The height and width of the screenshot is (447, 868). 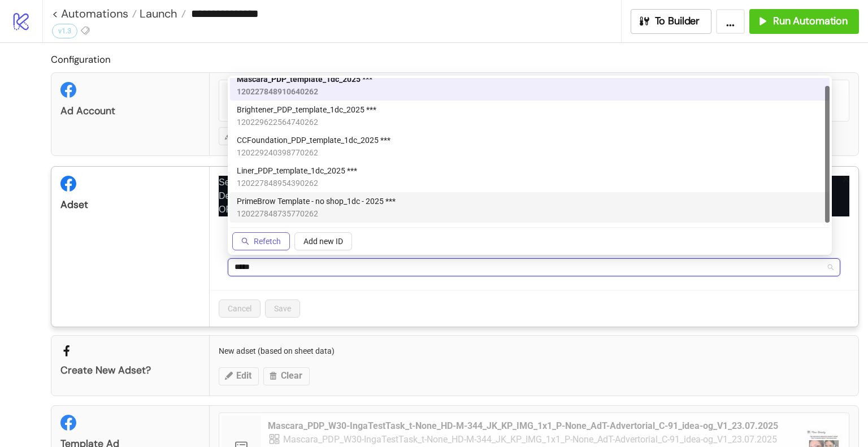 What do you see at coordinates (130, 205) in the screenshot?
I see `div: Adset` at bounding box center [130, 205].